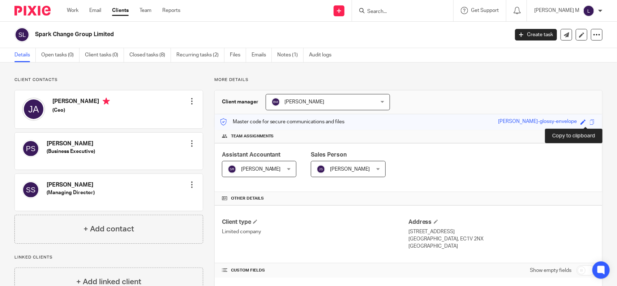 Image resolution: width=617 pixels, height=286 pixels. I want to click on a: Notes (1), so click(290, 55).